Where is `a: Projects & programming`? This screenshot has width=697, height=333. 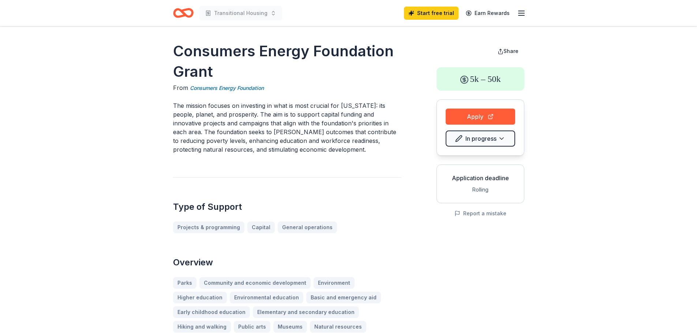
a: Projects & programming is located at coordinates (208, 228).